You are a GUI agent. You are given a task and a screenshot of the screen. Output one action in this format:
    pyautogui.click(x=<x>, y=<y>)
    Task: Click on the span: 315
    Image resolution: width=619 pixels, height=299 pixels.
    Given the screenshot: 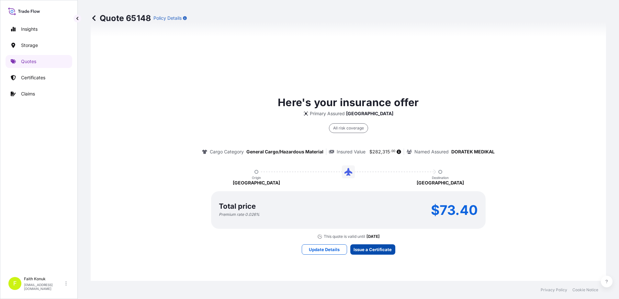 What is the action you would take?
    pyautogui.click(x=386, y=152)
    